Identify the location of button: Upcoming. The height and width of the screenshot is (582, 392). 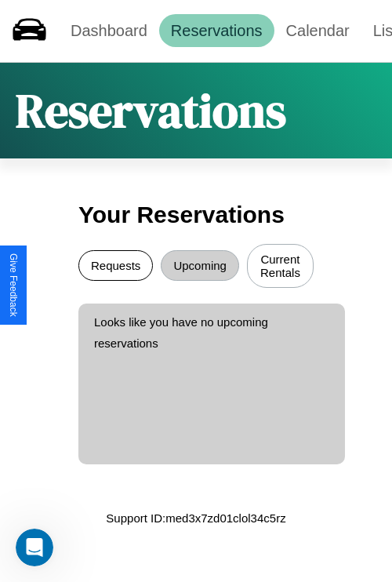
(200, 265).